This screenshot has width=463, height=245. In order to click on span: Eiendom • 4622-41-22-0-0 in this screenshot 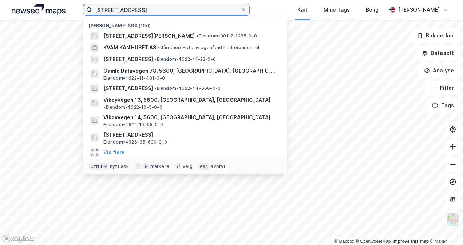, I will do `click(185, 59)`.